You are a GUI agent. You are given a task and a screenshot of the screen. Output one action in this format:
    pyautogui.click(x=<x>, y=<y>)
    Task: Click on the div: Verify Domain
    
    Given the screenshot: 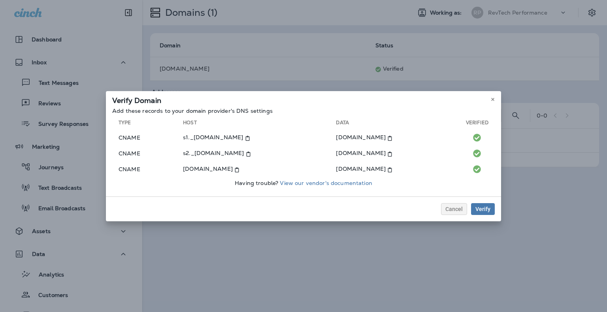 What is the action you would take?
    pyautogui.click(x=303, y=100)
    